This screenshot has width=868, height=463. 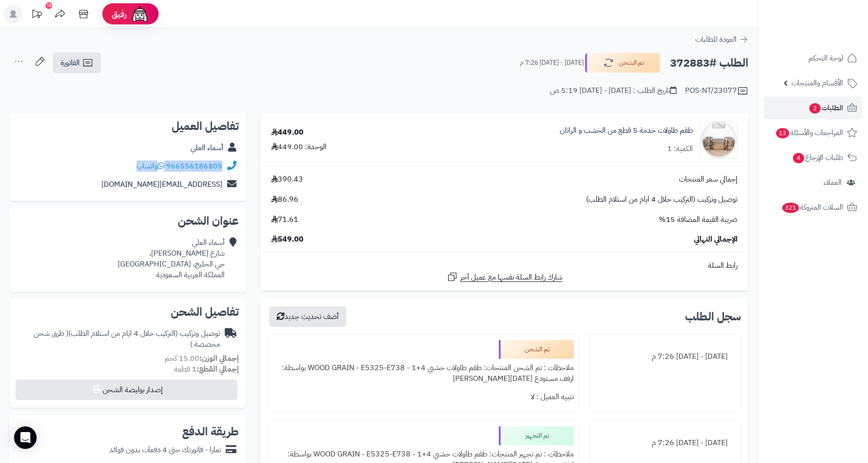 I want to click on img: logo-2.png, so click(x=831, y=33).